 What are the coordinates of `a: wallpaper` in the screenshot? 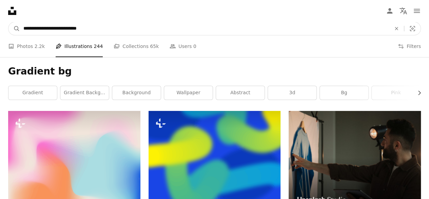 It's located at (188, 93).